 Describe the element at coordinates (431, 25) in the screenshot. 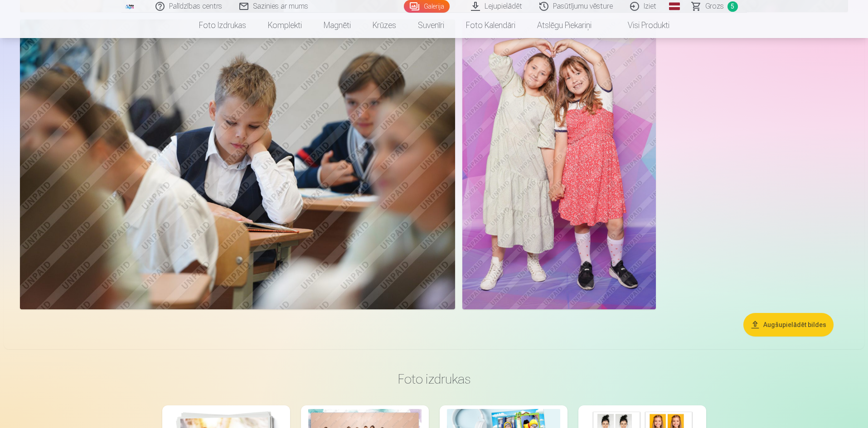

I see `a: Suvenīri` at that location.